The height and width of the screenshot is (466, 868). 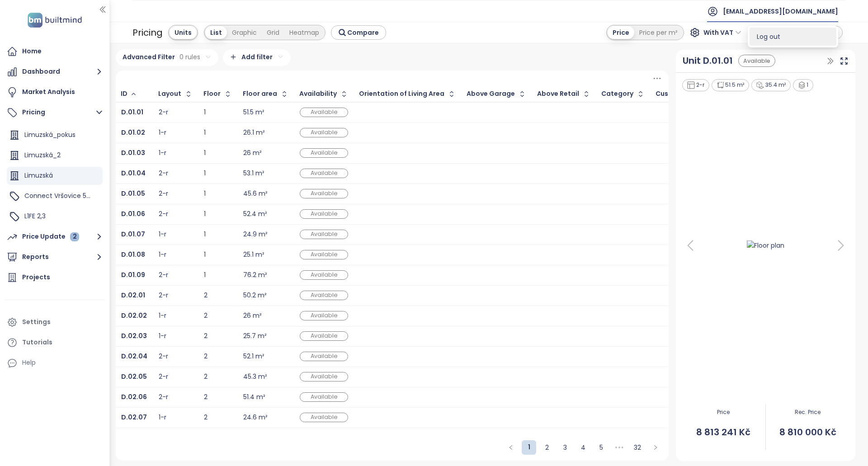 I want to click on button: right, so click(x=656, y=447).